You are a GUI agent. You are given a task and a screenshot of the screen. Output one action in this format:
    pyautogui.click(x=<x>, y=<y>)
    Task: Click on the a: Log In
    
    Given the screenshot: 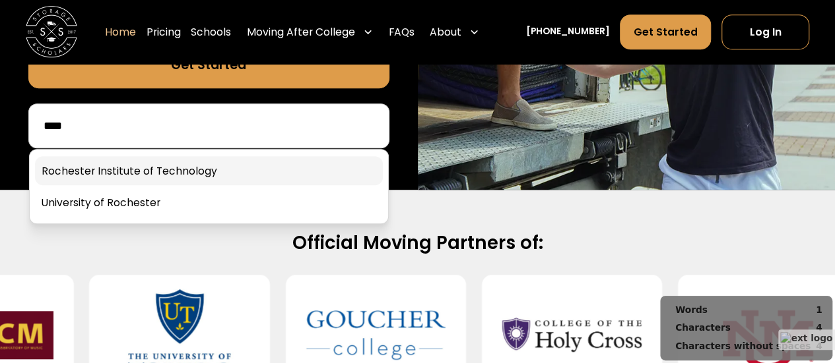 What is the action you would take?
    pyautogui.click(x=765, y=32)
    